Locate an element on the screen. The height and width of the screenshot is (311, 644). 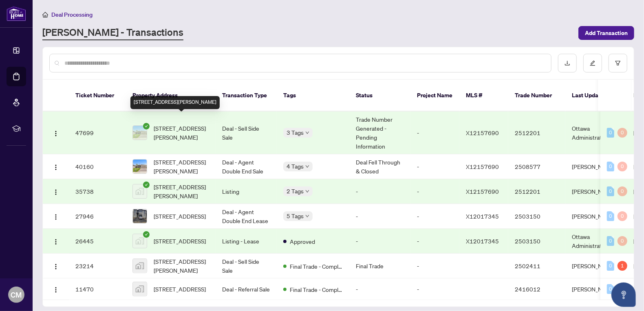
span: home is located at coordinates (45, 15).